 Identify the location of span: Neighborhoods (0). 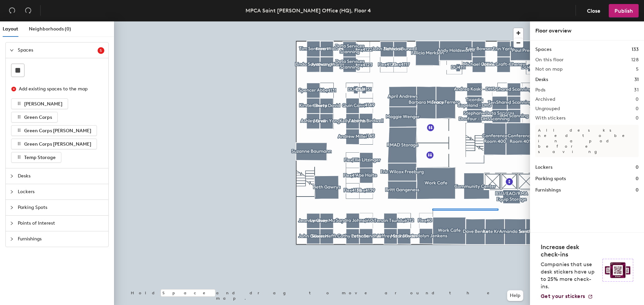
(50, 29).